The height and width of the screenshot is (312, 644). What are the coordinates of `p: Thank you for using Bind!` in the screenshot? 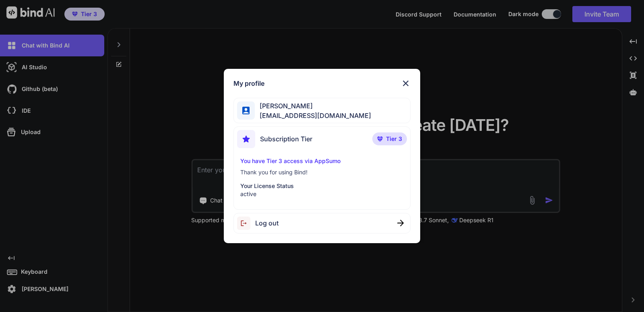 It's located at (322, 172).